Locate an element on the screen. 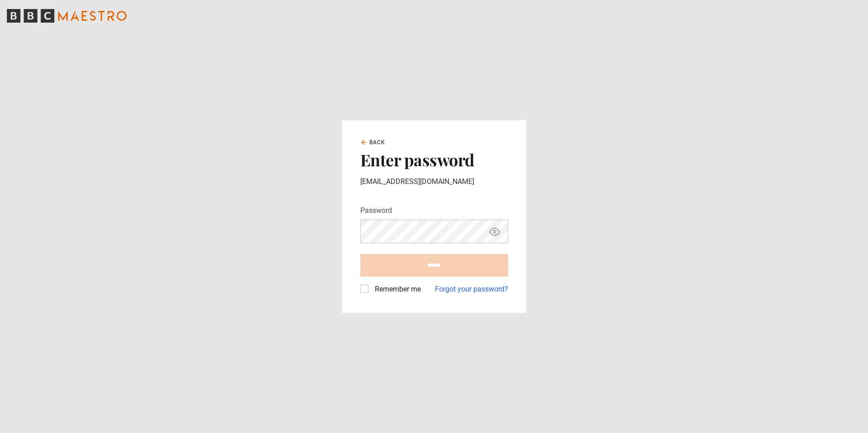  a: Back is located at coordinates (373, 142).